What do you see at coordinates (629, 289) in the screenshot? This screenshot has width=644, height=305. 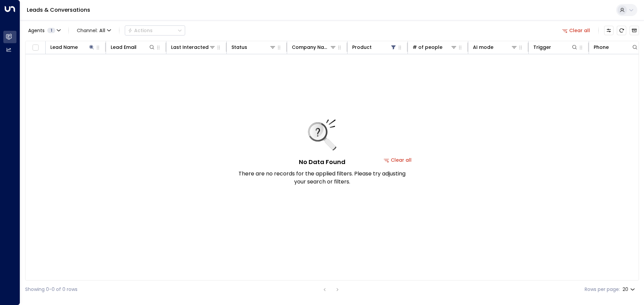 I see `div: 20` at bounding box center [629, 289].